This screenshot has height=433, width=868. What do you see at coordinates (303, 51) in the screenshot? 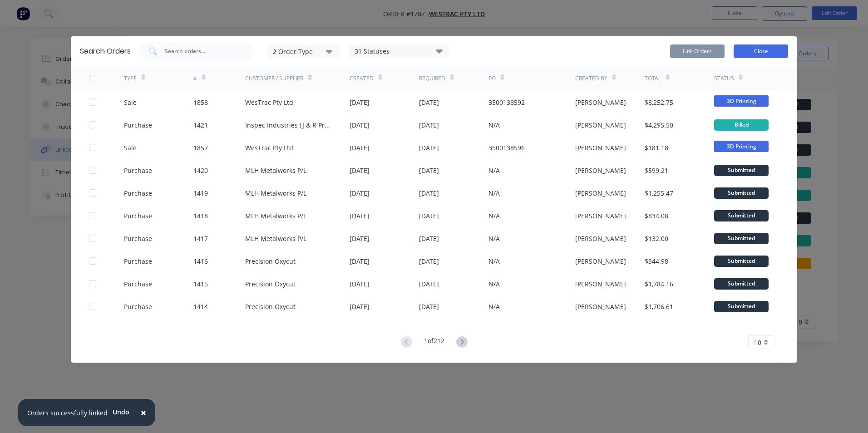
I see `button: 2 Order Type` at bounding box center [303, 51].